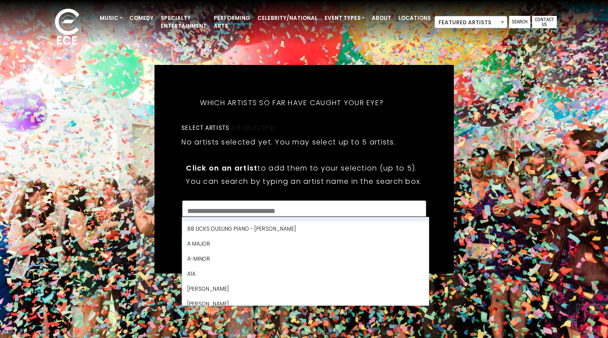  I want to click on li: A-Minor, so click(305, 259).